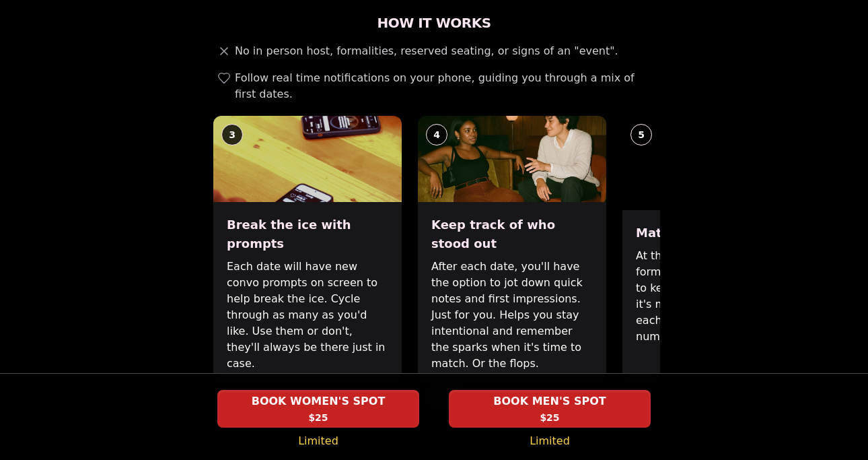  I want to click on h2: How It Works, so click(434, 23).